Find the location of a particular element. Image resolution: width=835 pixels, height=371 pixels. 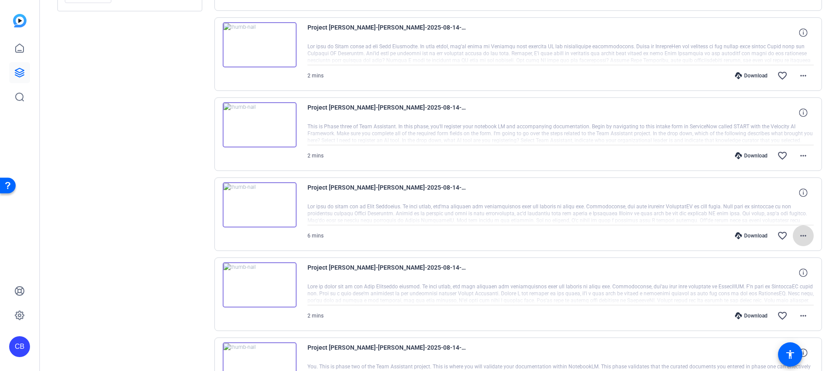

span: 6 mins is located at coordinates (315, 236).